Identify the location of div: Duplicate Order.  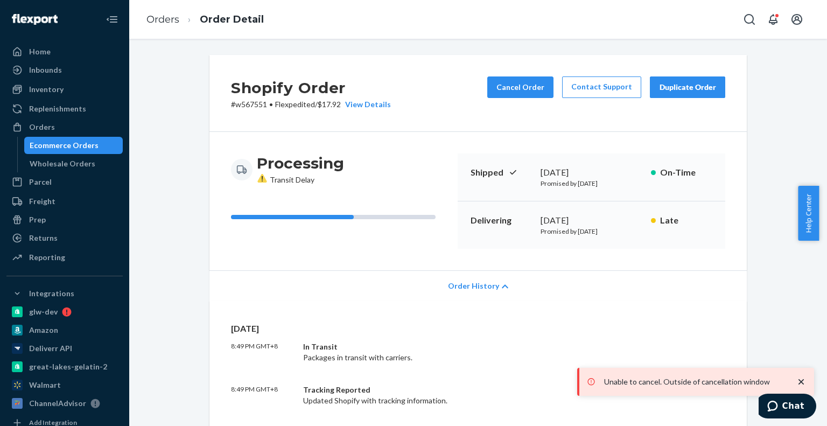
(688, 87).